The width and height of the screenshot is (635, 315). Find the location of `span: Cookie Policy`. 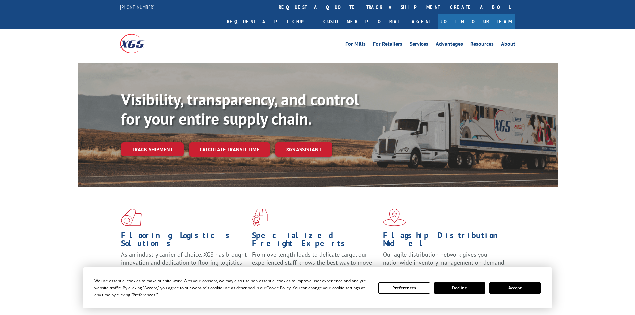

span: Cookie Policy is located at coordinates (279, 288).